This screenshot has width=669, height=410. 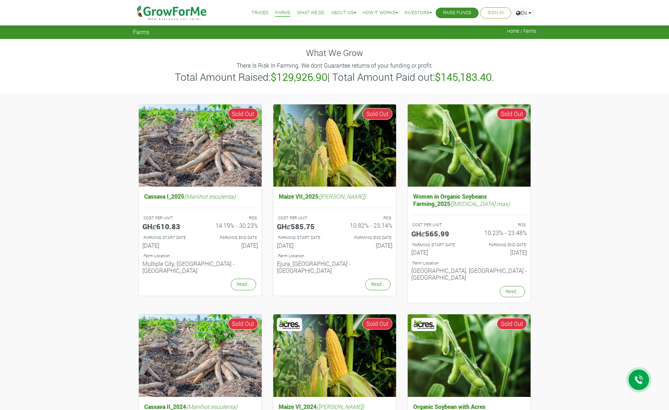 I want to click on i: (Manihot esculenta), so click(x=210, y=196).